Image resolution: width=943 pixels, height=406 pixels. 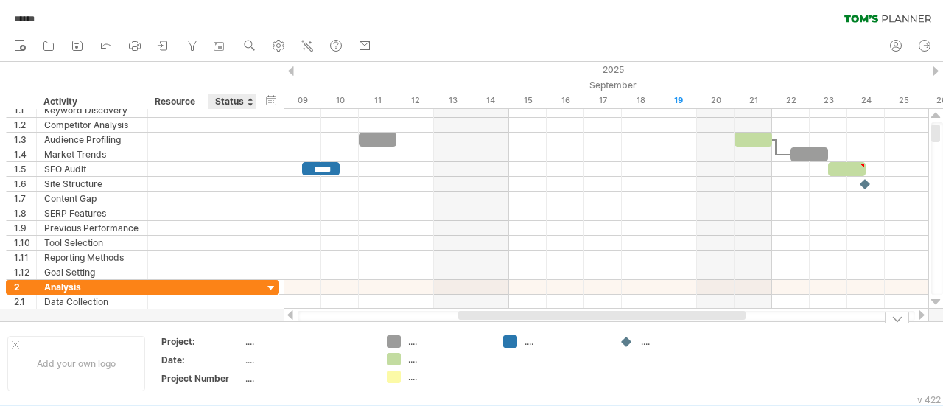 I want to click on div: Competitor Analysis, so click(x=92, y=125).